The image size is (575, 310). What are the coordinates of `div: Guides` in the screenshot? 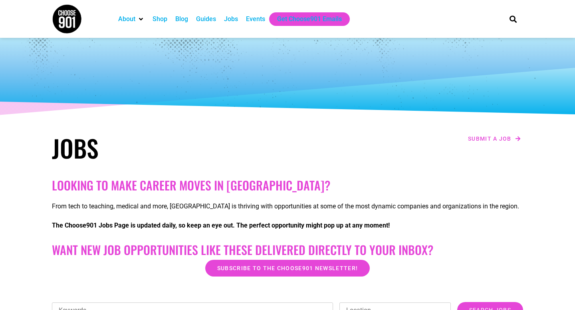 It's located at (206, 19).